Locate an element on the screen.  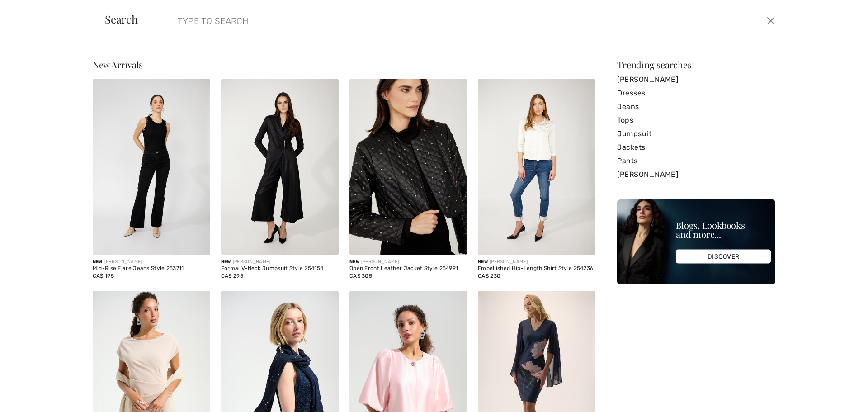
img: Open Front Leather Jacket Style 254991. Black is located at coordinates (409, 168).